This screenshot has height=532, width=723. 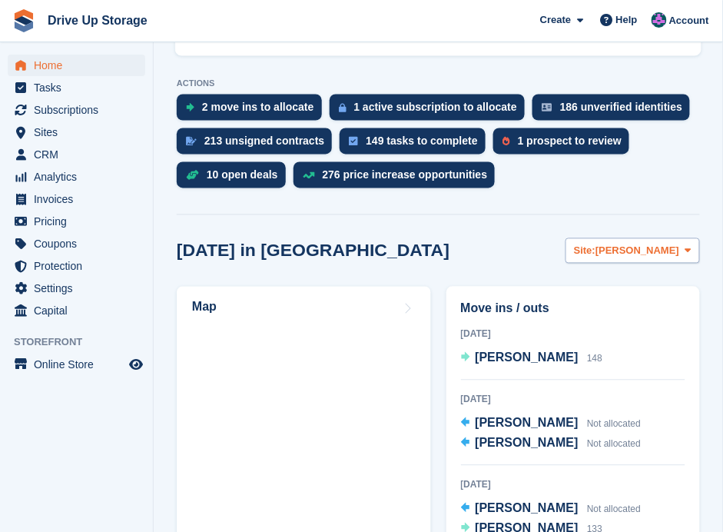 What do you see at coordinates (190, 108) in the screenshot?
I see `img: move_ins_to_allocate_icon-fdf77a2bb77ea45bf5b3d319d69a93e2d87916cf1d5bf7949dd705db3b84f3ca.svg` at bounding box center [190, 108].